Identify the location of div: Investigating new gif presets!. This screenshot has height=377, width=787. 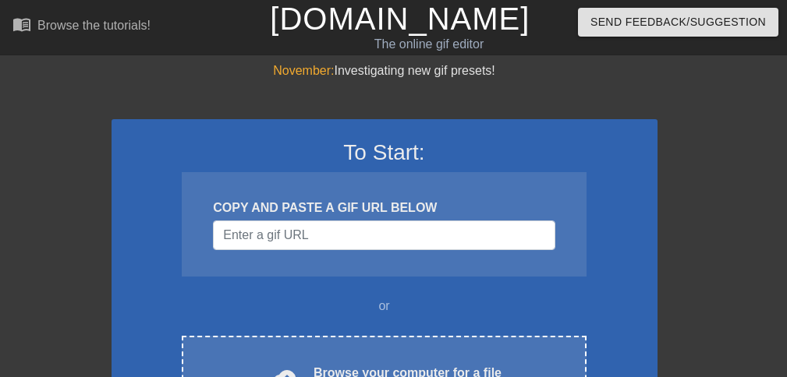
(384, 71).